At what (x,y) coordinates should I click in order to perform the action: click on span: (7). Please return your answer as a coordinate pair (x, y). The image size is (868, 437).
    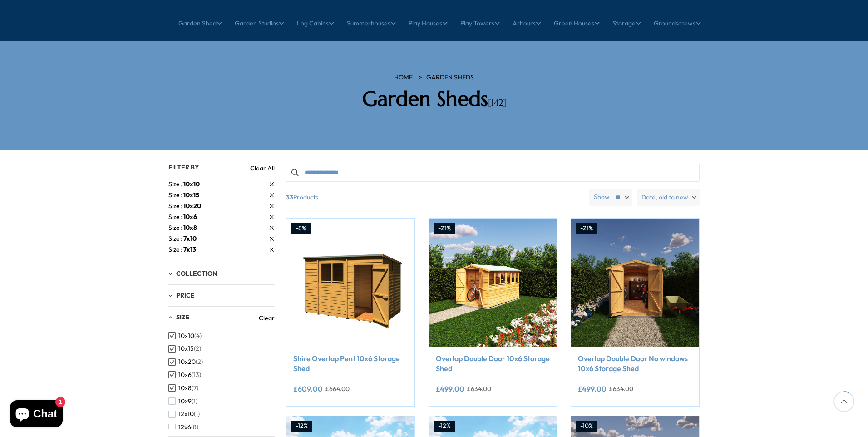
    Looking at the image, I should click on (195, 388).